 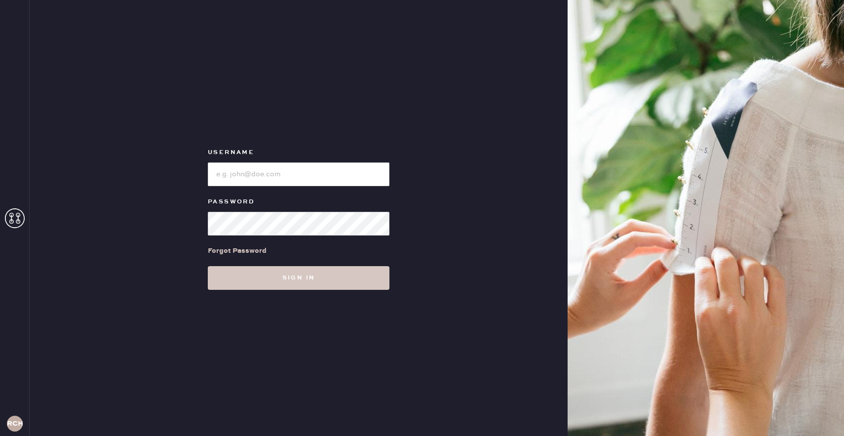 What do you see at coordinates (299, 202) in the screenshot?
I see `label: Password` at bounding box center [299, 202].